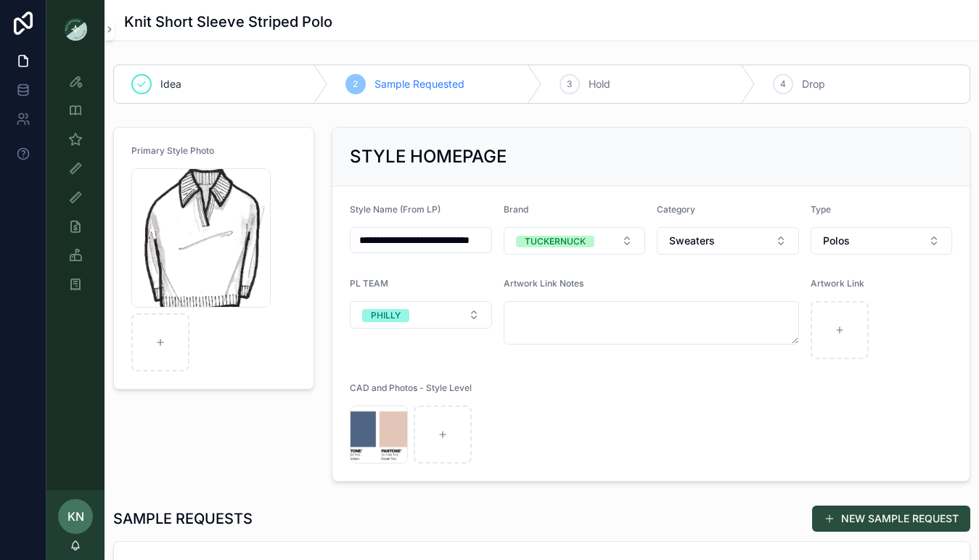 Image resolution: width=979 pixels, height=560 pixels. I want to click on span: Hold, so click(599, 84).